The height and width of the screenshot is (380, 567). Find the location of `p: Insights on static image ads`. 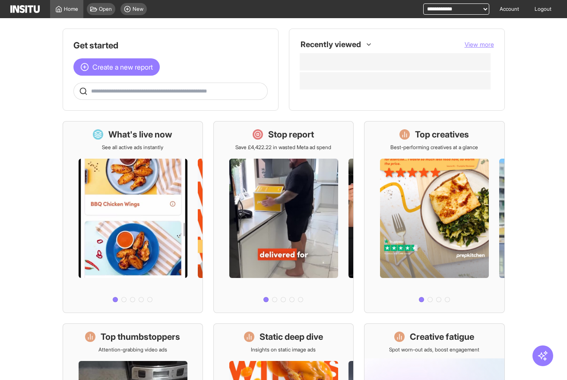

p: Insights on static image ads is located at coordinates (283, 350).